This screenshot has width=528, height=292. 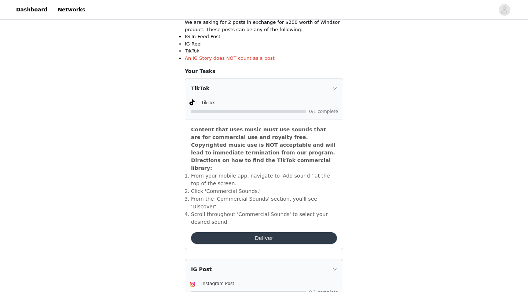 What do you see at coordinates (229, 58) in the screenshot?
I see `span: An IG Story does NOT count as a post` at bounding box center [229, 58].